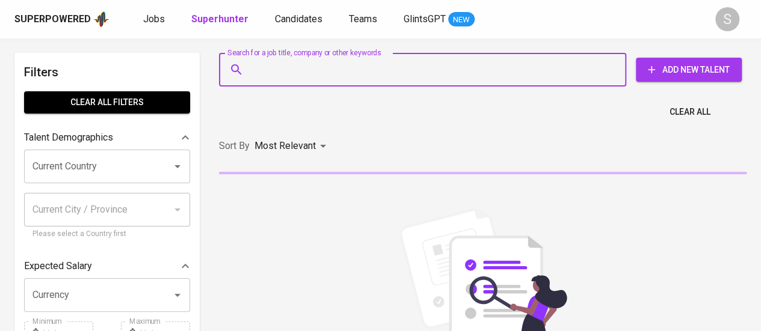  Describe the element at coordinates (690, 112) in the screenshot. I see `button: Clear All` at that location.